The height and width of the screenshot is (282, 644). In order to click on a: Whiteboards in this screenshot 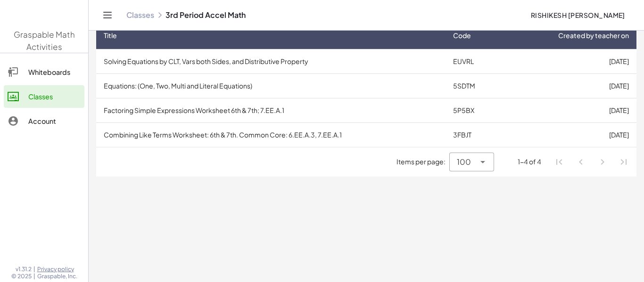, I will do `click(44, 72)`.